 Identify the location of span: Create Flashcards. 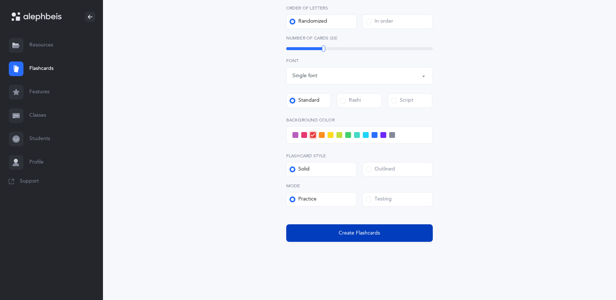
(359, 233).